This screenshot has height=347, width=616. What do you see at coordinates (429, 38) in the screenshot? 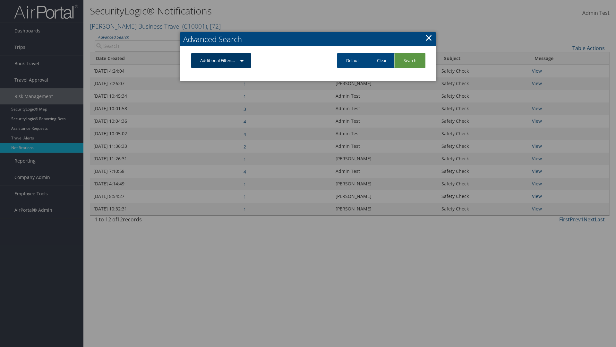
I see `a: Close` at bounding box center [429, 38].